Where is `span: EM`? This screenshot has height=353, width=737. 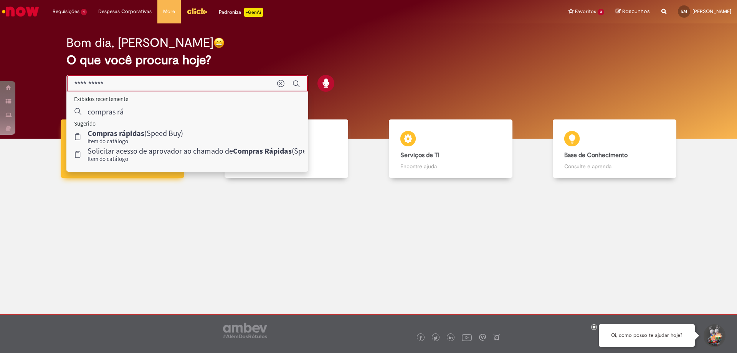
span: EM is located at coordinates (684, 11).